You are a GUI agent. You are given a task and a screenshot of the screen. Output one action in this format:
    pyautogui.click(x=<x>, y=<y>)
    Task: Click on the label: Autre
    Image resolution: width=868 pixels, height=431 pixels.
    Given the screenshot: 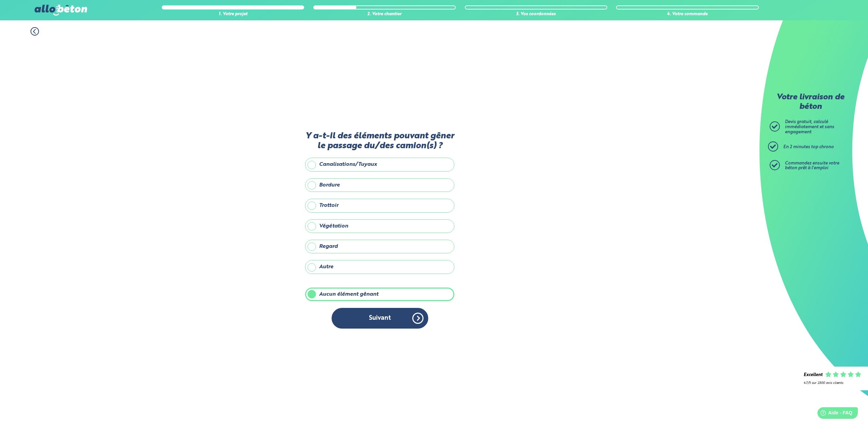 What is the action you would take?
    pyautogui.click(x=380, y=267)
    